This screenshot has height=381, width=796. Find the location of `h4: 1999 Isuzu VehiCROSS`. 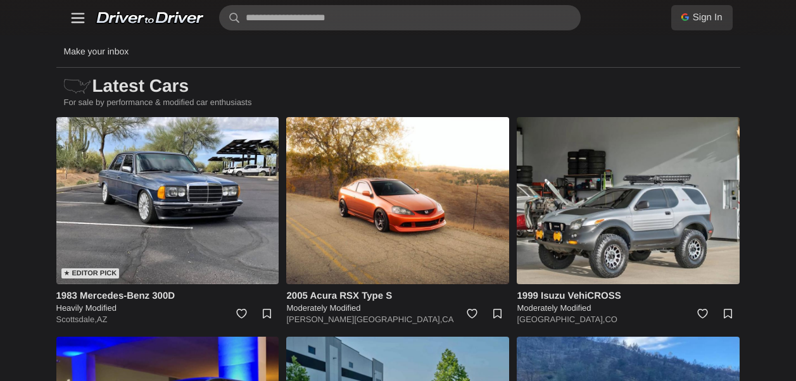

h4: 1999 Isuzu VehiCROSS is located at coordinates (628, 296).